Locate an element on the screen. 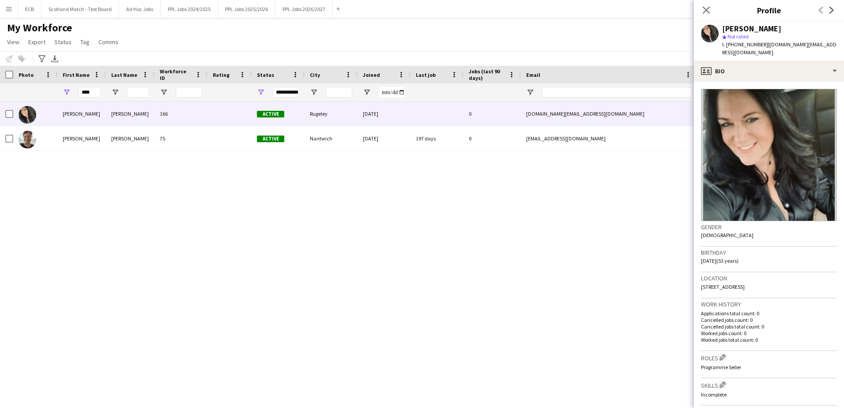 The width and height of the screenshot is (844, 408). div: 75 is located at coordinates (181, 138).